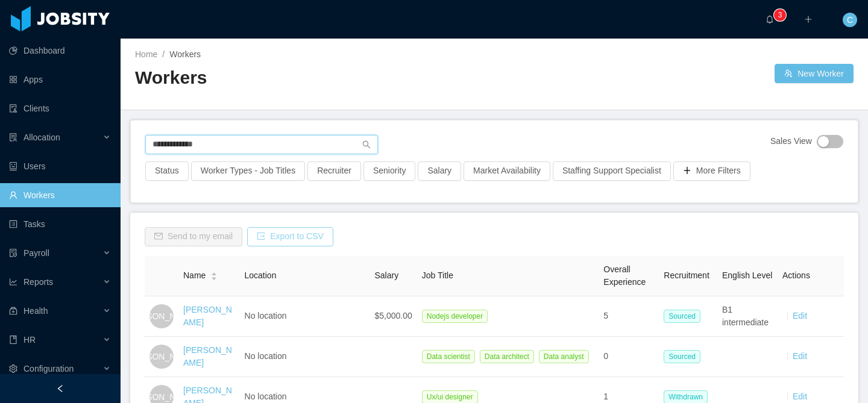  Describe the element at coordinates (686, 276) in the screenshot. I see `span: Recruitment` at that location.